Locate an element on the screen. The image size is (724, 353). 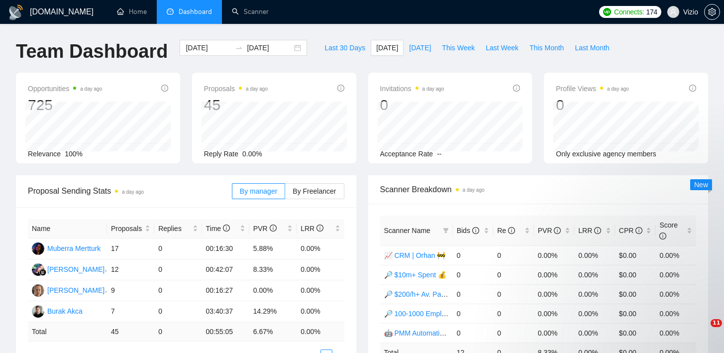
a: 🔎 100-1000 Employees 🕺🏻 is located at coordinates (427, 313).